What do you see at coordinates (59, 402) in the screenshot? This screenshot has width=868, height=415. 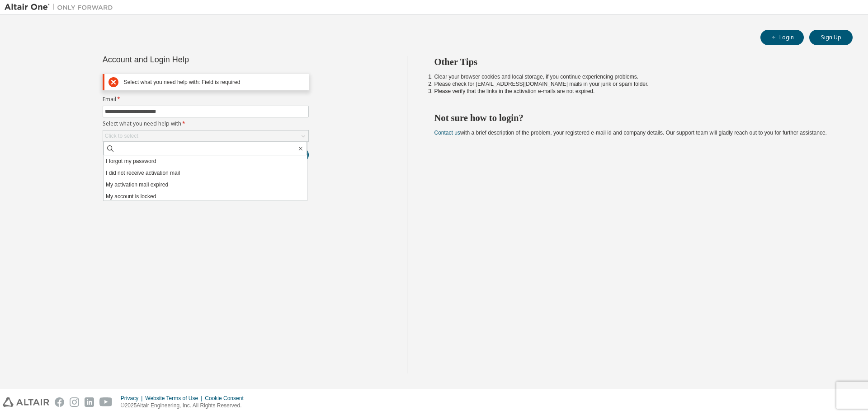 I see `img: facebook.svg` at bounding box center [59, 402].